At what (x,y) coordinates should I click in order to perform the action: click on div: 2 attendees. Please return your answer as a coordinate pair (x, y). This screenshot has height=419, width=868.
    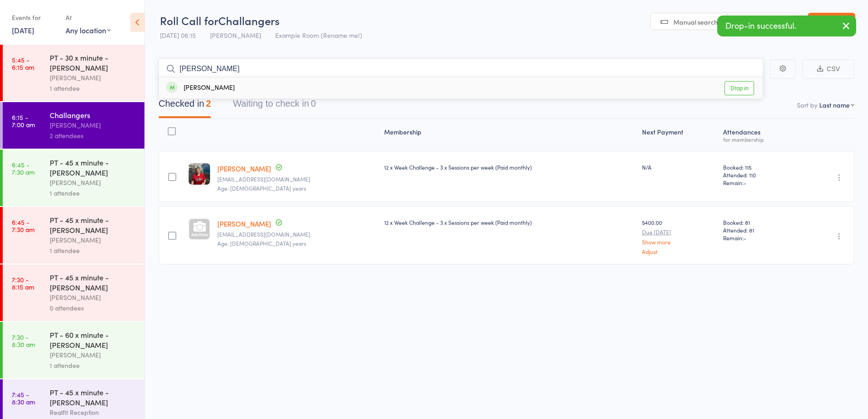
    Looking at the image, I should click on (93, 135).